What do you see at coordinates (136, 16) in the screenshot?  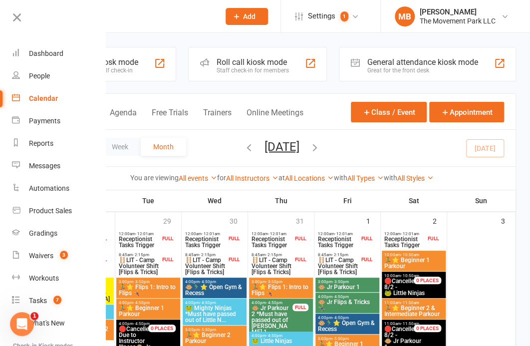 I see `input: Search...` at bounding box center [136, 16].